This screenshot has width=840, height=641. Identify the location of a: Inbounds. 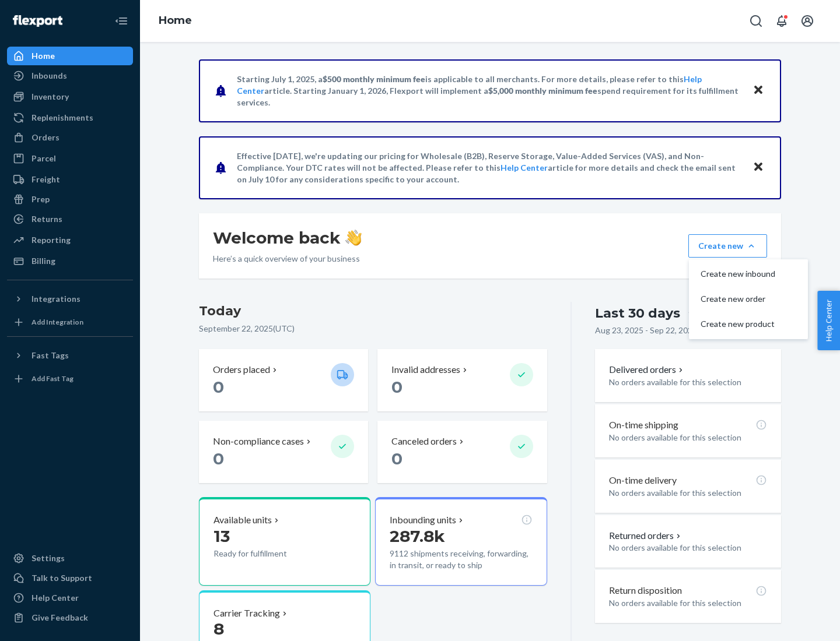
(70, 75).